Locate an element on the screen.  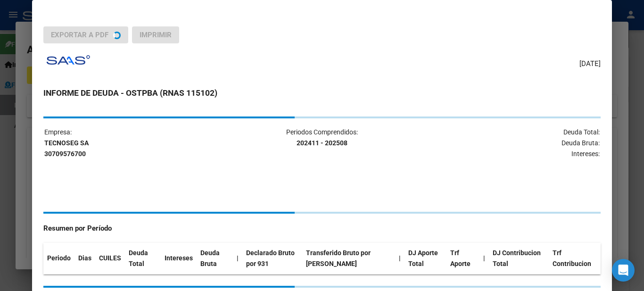
th: Periodo is located at coordinates (59, 258).